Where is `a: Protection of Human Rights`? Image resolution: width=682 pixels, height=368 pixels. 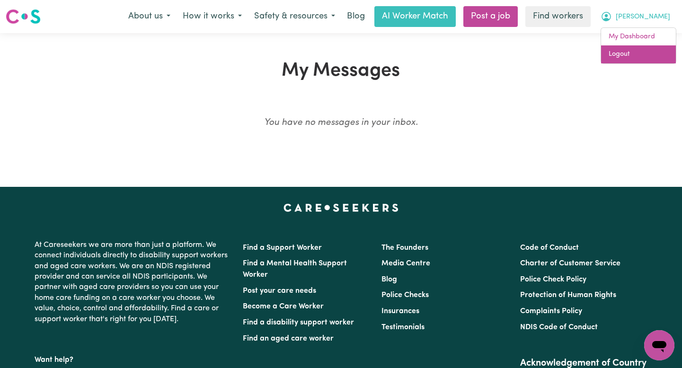 a: Protection of Human Rights is located at coordinates (568, 295).